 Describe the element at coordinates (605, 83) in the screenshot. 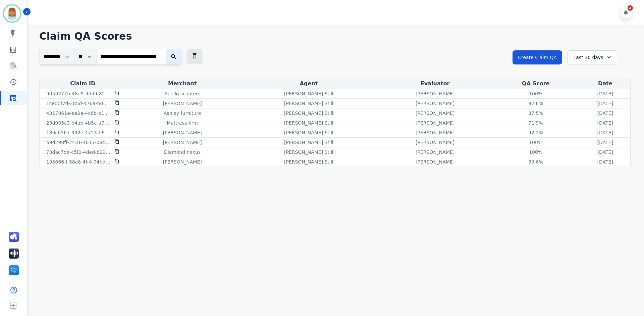

I see `div: Date` at that location.